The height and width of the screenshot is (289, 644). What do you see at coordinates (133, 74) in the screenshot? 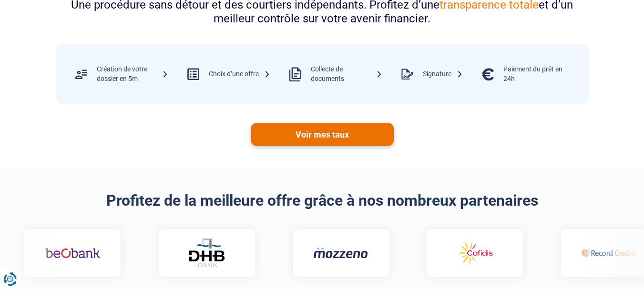
I see `div: Création de votre dossier en 5m` at bounding box center [133, 74].